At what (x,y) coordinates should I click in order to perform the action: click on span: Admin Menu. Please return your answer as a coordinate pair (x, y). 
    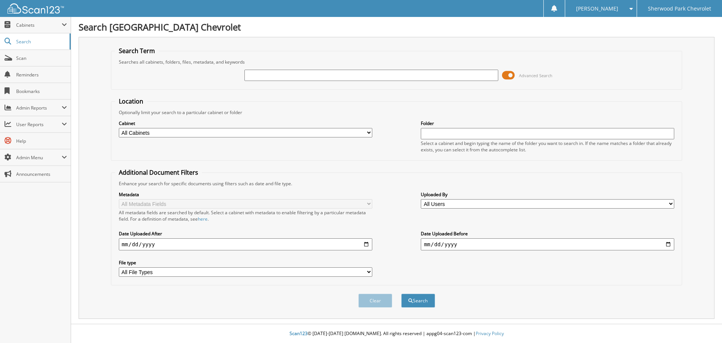
    Looking at the image, I should click on (39, 157).